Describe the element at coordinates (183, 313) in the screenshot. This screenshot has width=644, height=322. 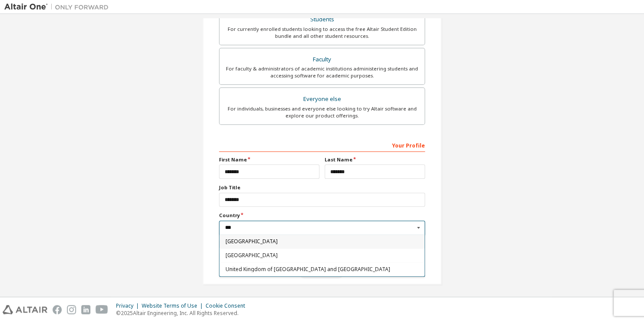
I see `p: © 2025 Altair Engineering, Inc. All Rights Reserved.` at that location.